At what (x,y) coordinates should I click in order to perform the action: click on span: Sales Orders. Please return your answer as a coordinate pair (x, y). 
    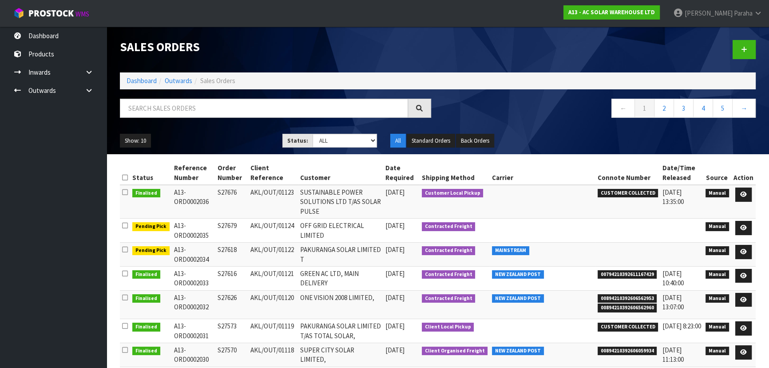
    Looking at the image, I should click on (218, 80).